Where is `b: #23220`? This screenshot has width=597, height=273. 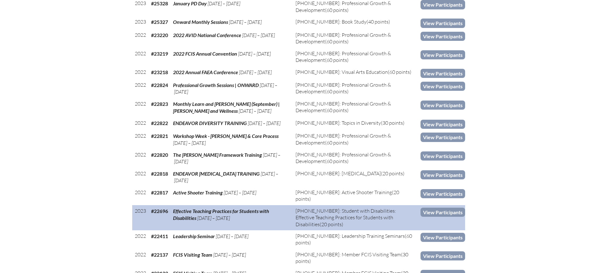 b: #23220 is located at coordinates (160, 35).